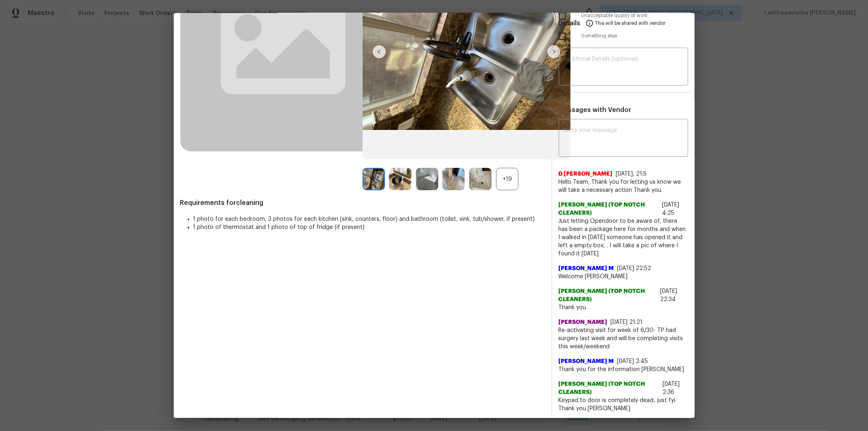  What do you see at coordinates (623, 186) in the screenshot?
I see `span: Hello Team, Thank you for letting us know we will take a necessary action Thank you.` at bounding box center [623, 186].